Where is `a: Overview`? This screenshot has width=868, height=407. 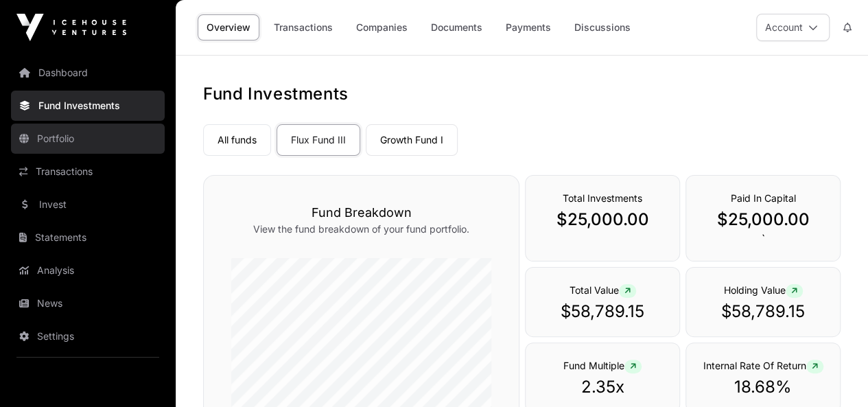
a: Overview is located at coordinates (228, 28).